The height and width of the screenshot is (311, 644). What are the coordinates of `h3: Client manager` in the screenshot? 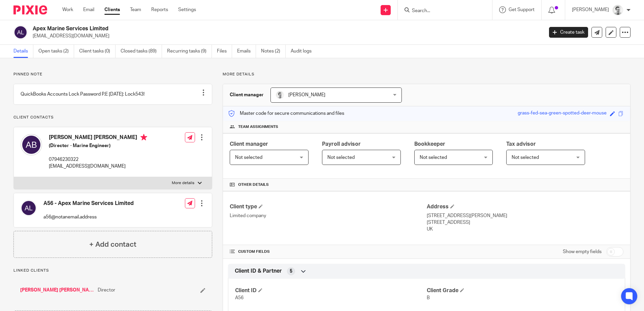 It's located at (247, 95).